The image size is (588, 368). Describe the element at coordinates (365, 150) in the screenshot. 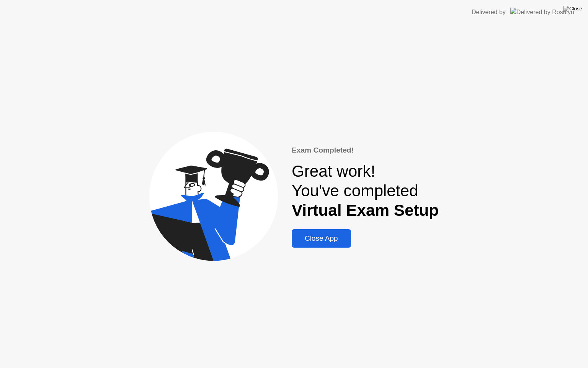

I see `div: Exam Completed!` at that location.